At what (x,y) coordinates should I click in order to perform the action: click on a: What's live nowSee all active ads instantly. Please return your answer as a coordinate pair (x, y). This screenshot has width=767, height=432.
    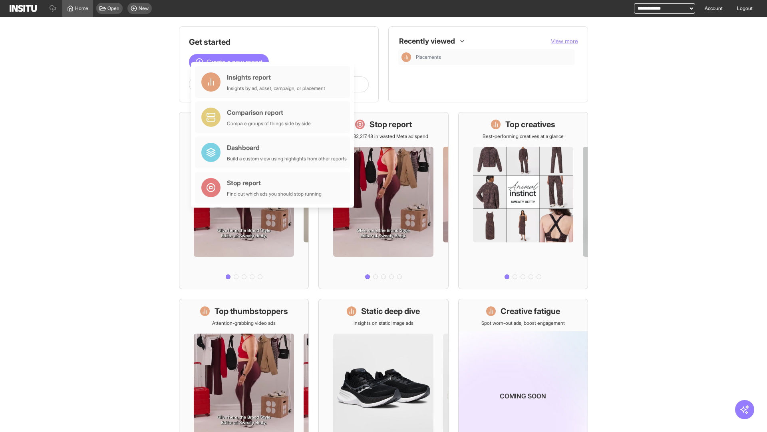
    Looking at the image, I should click on (244, 200).